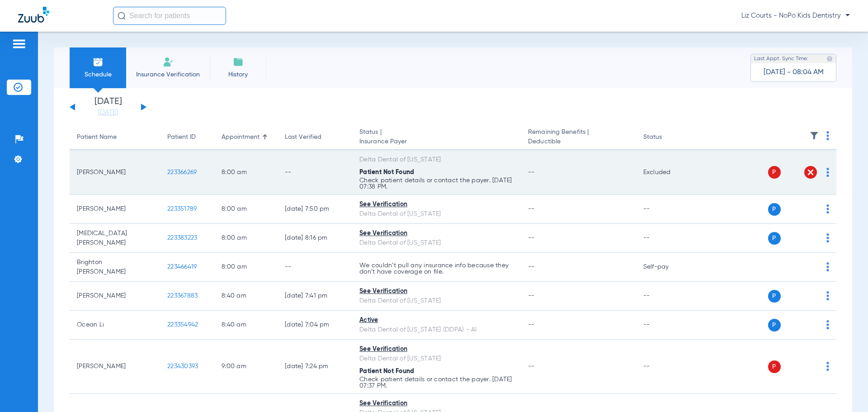 This screenshot has width=868, height=412. What do you see at coordinates (436, 269) in the screenshot?
I see `p: We couldn’t pull any insurance info because they don’t have coverage on file.` at bounding box center [436, 269].